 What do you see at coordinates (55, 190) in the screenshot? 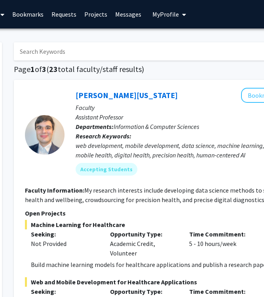
I see `b: Faculty Information:` at bounding box center [55, 190].